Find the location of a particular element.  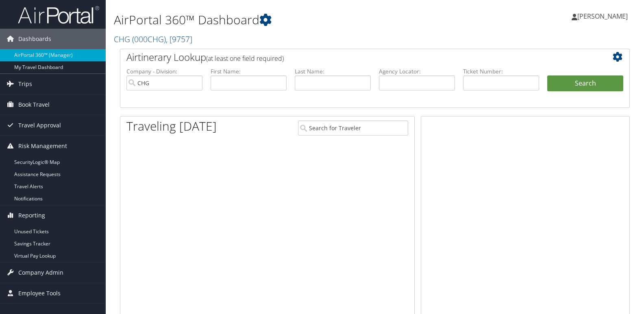

label: Company - Division: is located at coordinates (164, 71).